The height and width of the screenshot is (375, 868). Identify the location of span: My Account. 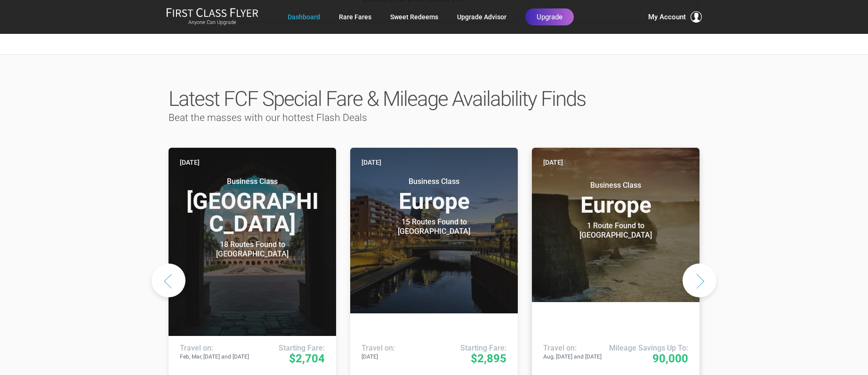
(667, 17).